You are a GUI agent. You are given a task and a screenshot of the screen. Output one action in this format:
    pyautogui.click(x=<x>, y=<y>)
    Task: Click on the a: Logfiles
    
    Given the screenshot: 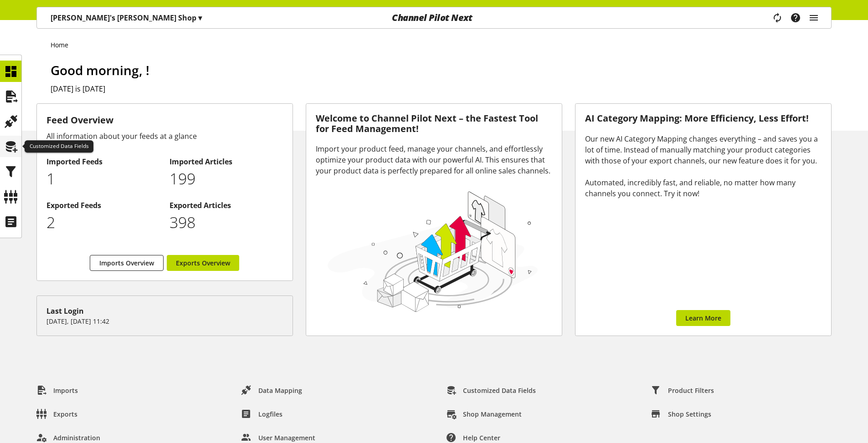 What is the action you would take?
    pyautogui.click(x=262, y=414)
    